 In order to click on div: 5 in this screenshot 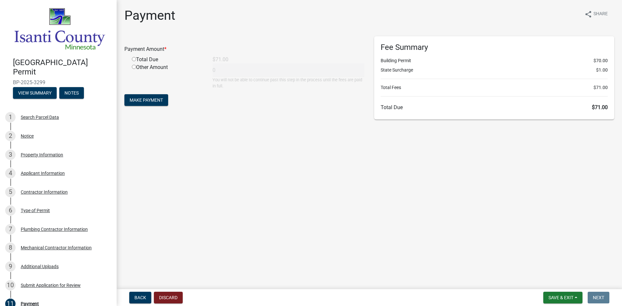, I will do `click(10, 192)`.